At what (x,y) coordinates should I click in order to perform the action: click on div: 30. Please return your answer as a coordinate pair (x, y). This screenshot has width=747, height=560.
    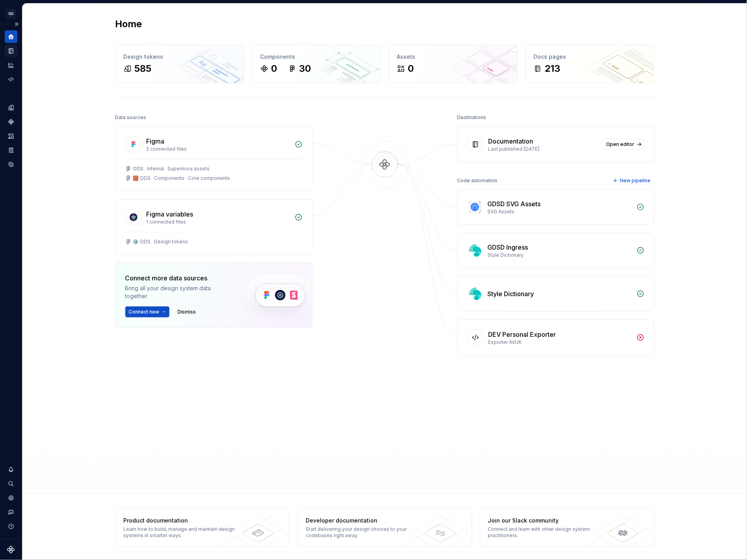
    Looking at the image, I should click on (305, 68).